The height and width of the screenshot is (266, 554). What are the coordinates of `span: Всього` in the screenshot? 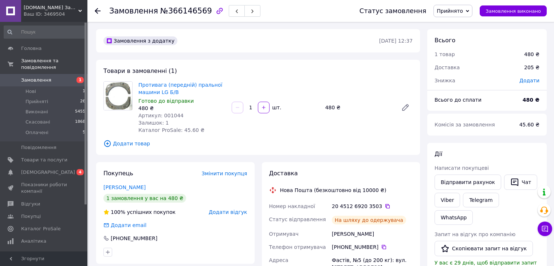 It's located at (445, 40).